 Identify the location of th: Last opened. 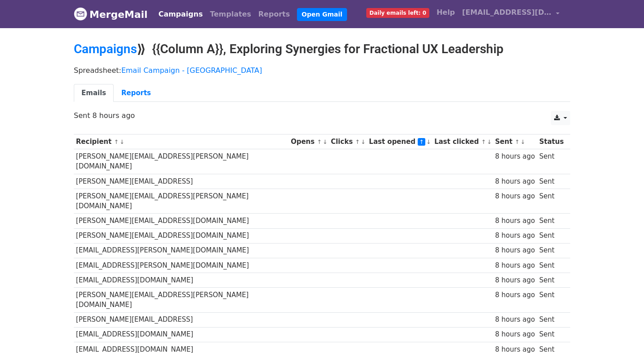
(400, 141).